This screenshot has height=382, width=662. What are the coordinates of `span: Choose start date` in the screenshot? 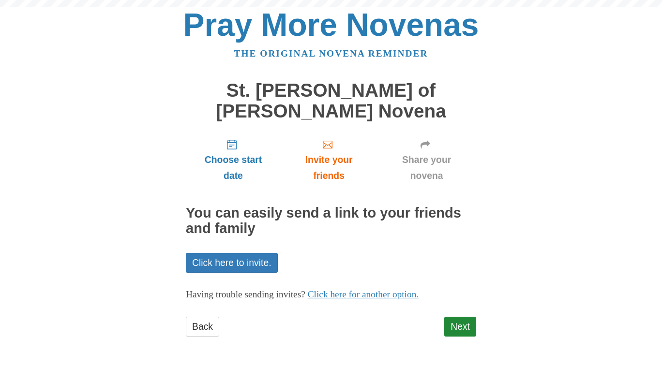 It's located at (233, 168).